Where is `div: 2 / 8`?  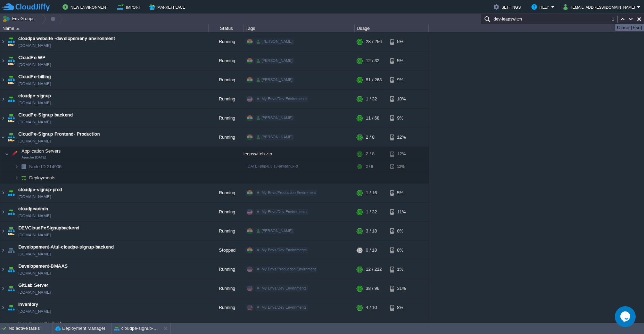
div: 2 / 8 is located at coordinates (370, 154).